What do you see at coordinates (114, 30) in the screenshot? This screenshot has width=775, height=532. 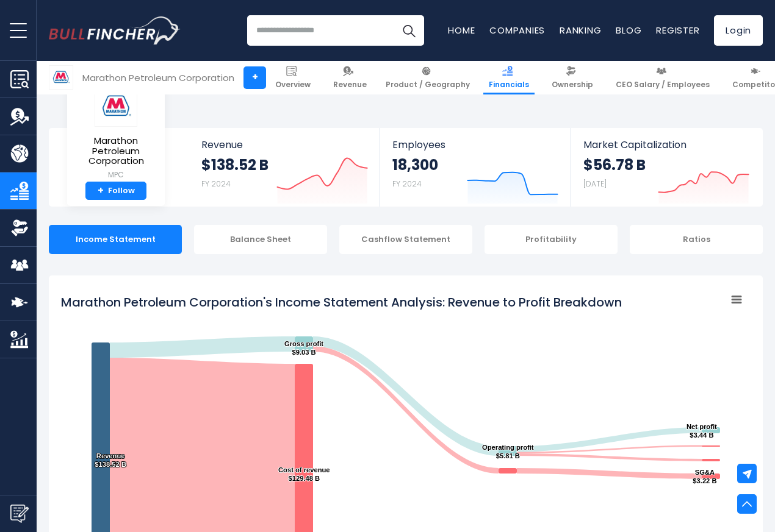 I see `img: Bullfincher logo` at bounding box center [114, 30].